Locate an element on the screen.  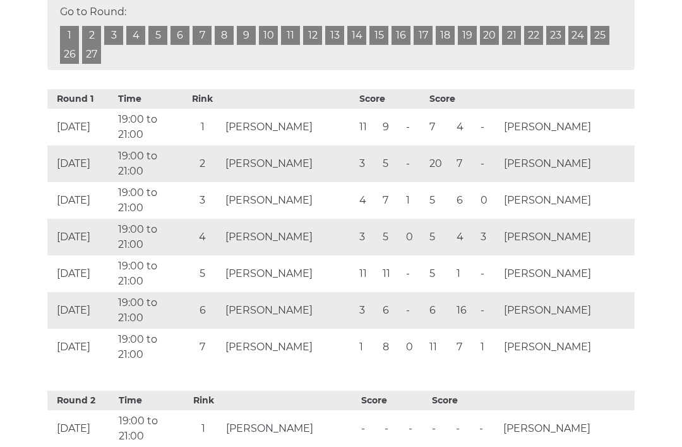
th: Rink is located at coordinates (203, 400).